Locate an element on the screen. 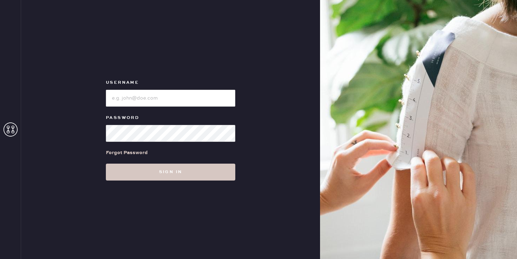 The image size is (517, 259). div: Forgot Password is located at coordinates (127, 153).